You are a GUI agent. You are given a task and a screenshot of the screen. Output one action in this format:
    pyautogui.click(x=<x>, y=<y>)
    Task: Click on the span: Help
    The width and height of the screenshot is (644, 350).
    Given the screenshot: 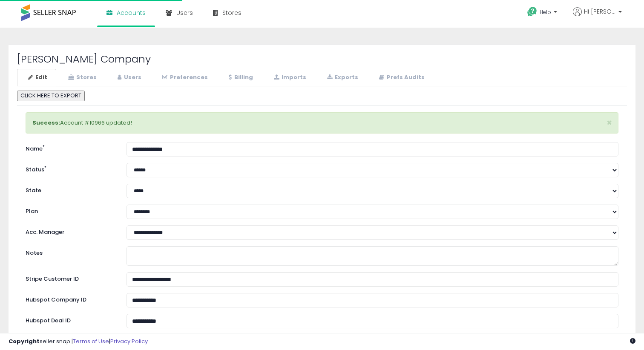 What is the action you would take?
    pyautogui.click(x=545, y=12)
    